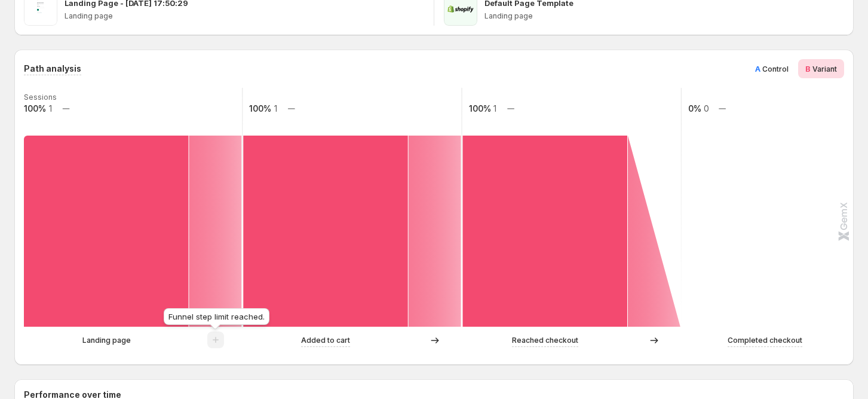 Image resolution: width=868 pixels, height=399 pixels. I want to click on span: Variant, so click(825, 68).